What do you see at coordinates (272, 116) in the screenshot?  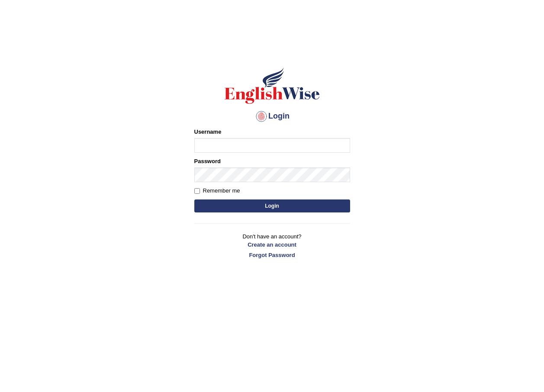 I see `h4: Login` at bounding box center [272, 116].